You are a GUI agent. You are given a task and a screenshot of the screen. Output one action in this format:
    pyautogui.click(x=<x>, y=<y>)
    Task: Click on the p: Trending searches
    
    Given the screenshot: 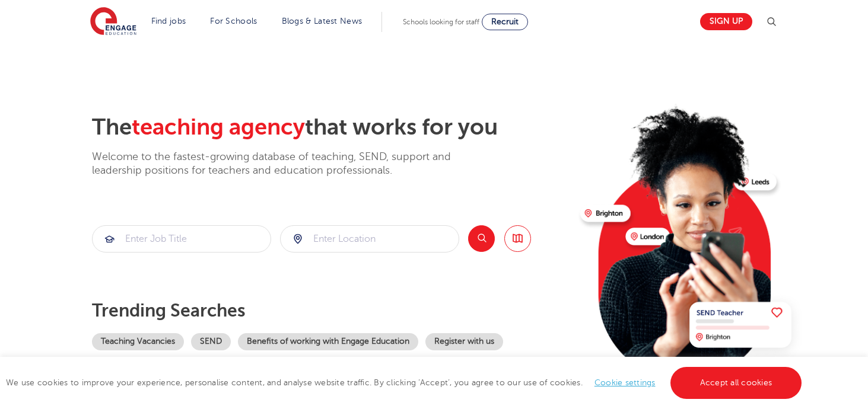 What is the action you would take?
    pyautogui.click(x=331, y=311)
    